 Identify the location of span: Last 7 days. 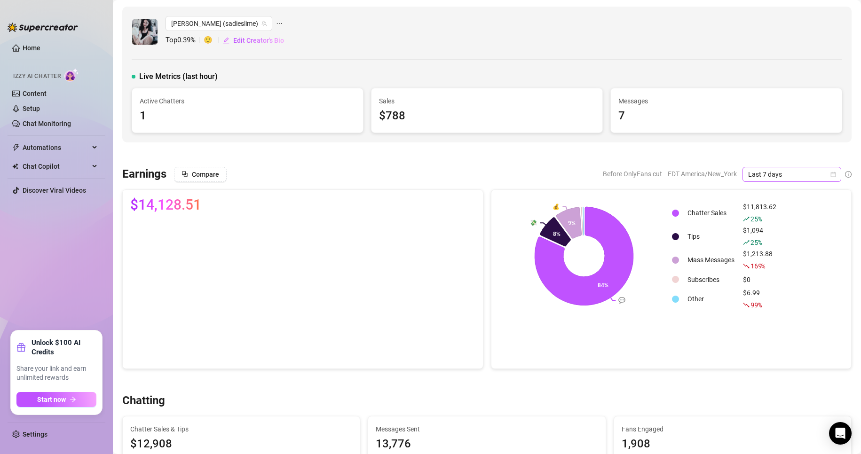
(792, 175).